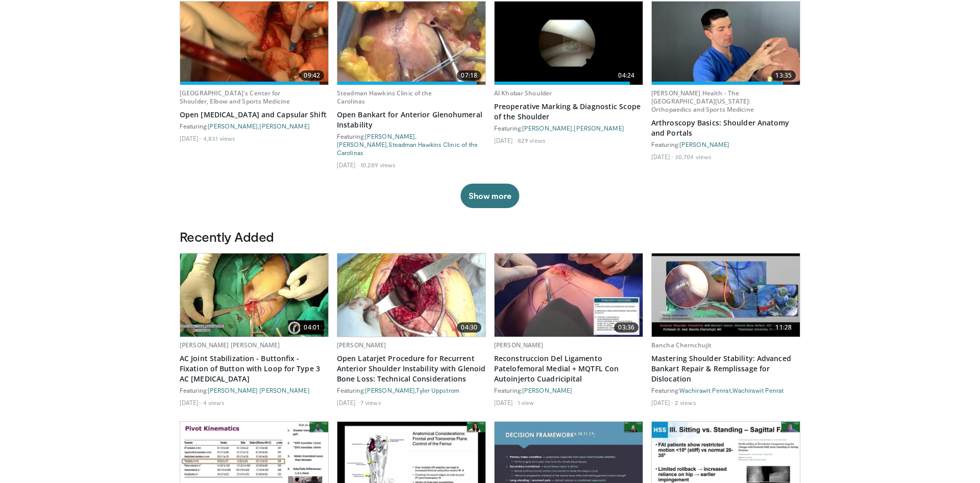  Describe the element at coordinates (370, 402) in the screenshot. I see `li: 7 views` at that location.